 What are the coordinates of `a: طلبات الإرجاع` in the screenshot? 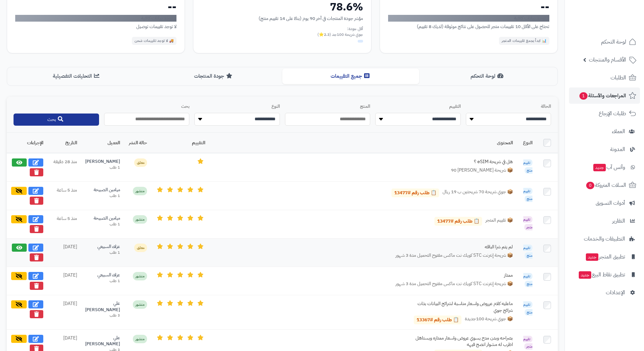 It's located at (605, 113).